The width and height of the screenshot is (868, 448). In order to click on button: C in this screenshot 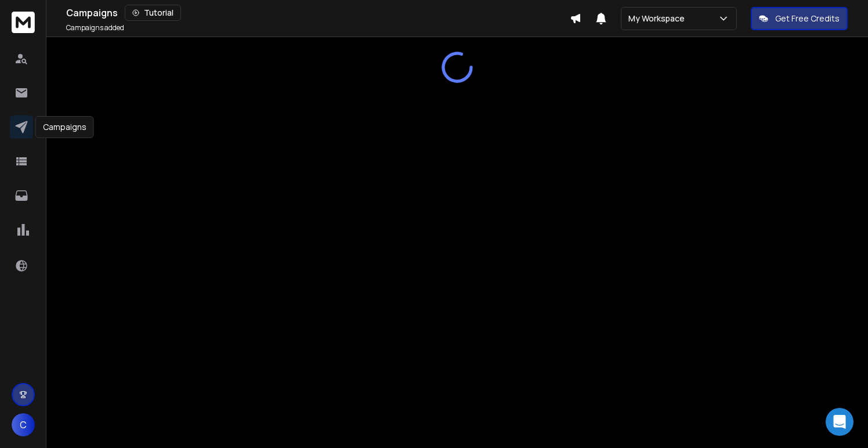, I will do `click(23, 425)`.